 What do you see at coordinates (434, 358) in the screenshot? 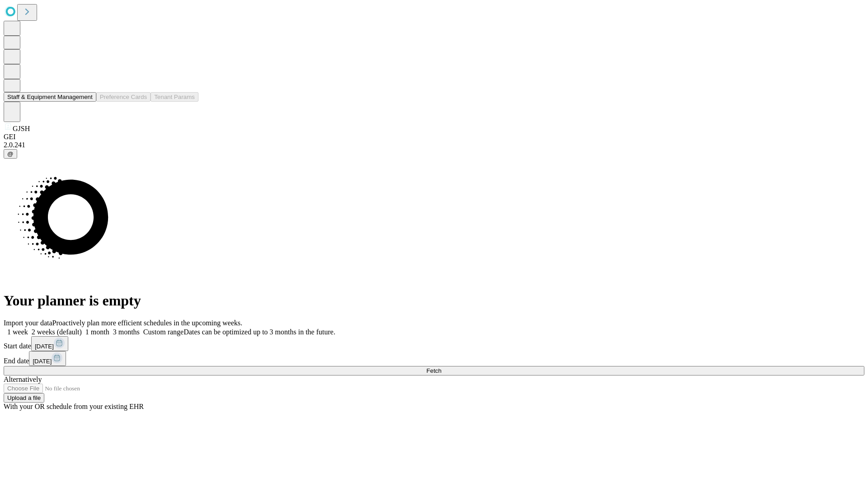
I see `div: End date` at bounding box center [434, 358].